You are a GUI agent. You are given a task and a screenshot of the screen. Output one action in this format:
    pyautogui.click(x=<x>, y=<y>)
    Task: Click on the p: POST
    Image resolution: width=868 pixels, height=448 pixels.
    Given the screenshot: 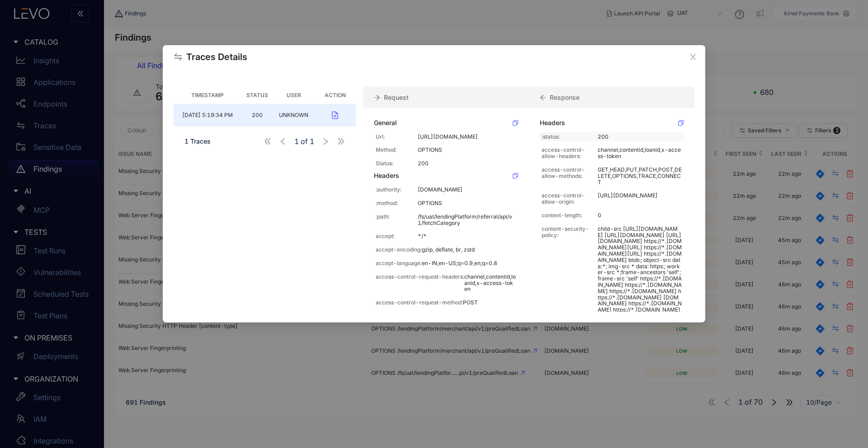 What is the action you would take?
    pyautogui.click(x=489, y=303)
    